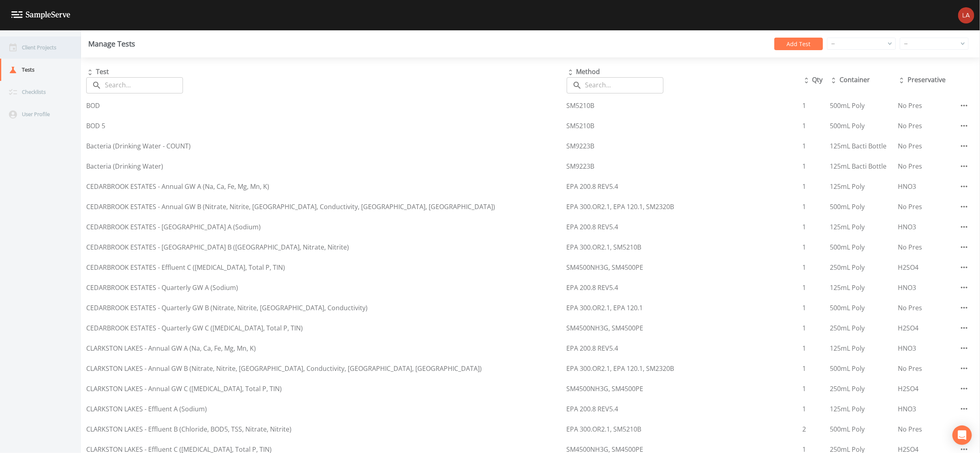 Image resolution: width=980 pixels, height=453 pixels. What do you see at coordinates (798, 44) in the screenshot?
I see `button: Add Test` at bounding box center [798, 44].